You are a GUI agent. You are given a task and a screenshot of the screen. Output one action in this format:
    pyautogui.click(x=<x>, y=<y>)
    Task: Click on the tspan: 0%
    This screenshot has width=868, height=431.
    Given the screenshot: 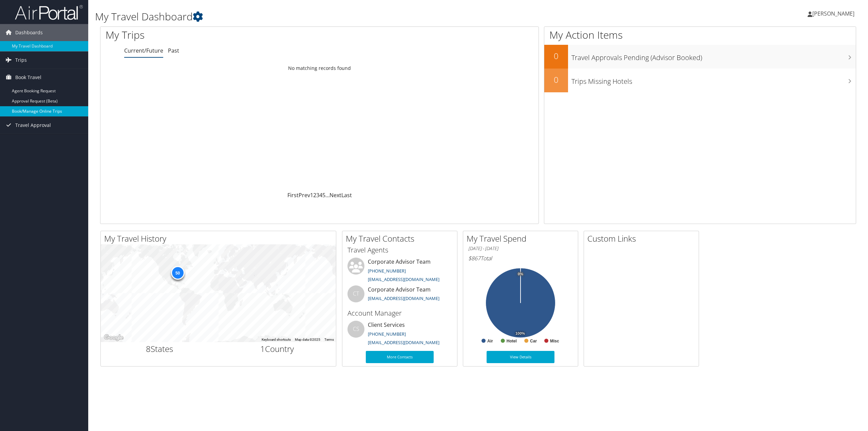 What is the action you would take?
    pyautogui.click(x=520, y=274)
    